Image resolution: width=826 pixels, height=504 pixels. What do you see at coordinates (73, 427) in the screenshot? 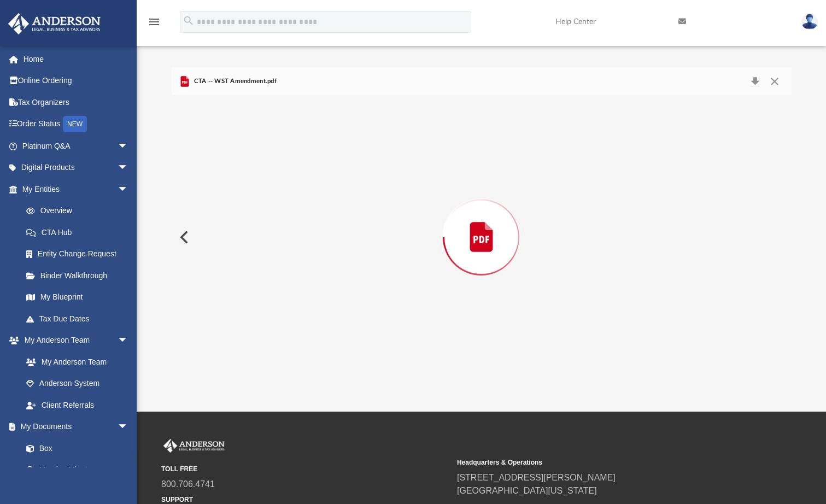
I see `a: My Documentsarrow_drop_down` at bounding box center [73, 427].